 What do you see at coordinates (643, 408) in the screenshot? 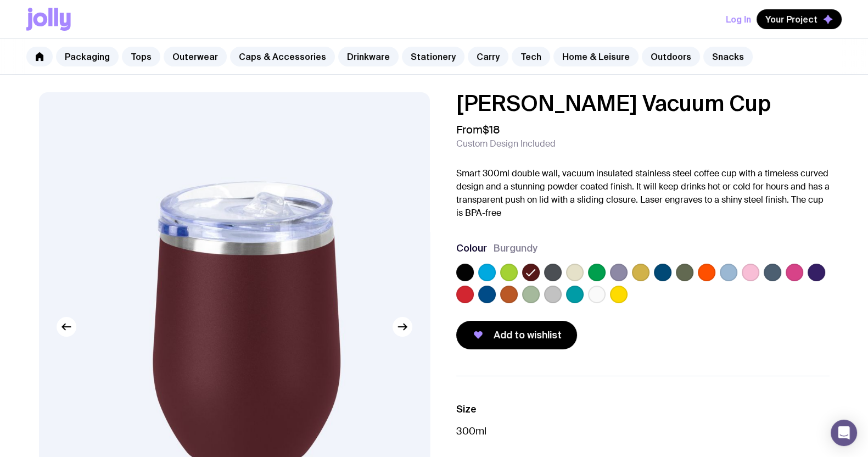
I see `h3: Size` at bounding box center [643, 408].